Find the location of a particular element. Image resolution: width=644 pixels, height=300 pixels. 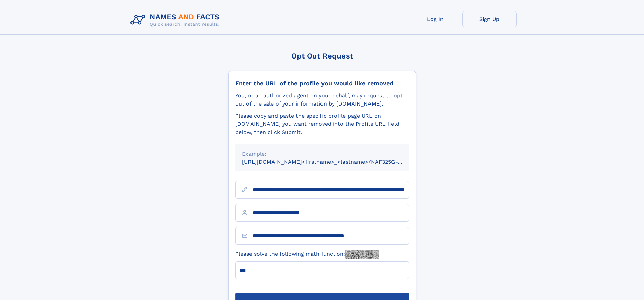

a: Sign Up is located at coordinates (489, 19).